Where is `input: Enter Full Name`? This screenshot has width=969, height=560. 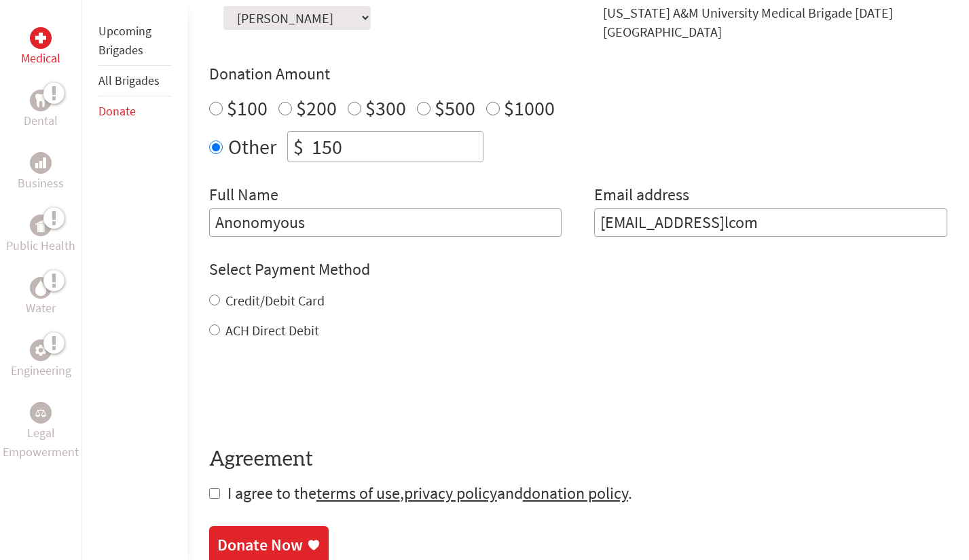
input: Enter Full Name is located at coordinates (386, 223).